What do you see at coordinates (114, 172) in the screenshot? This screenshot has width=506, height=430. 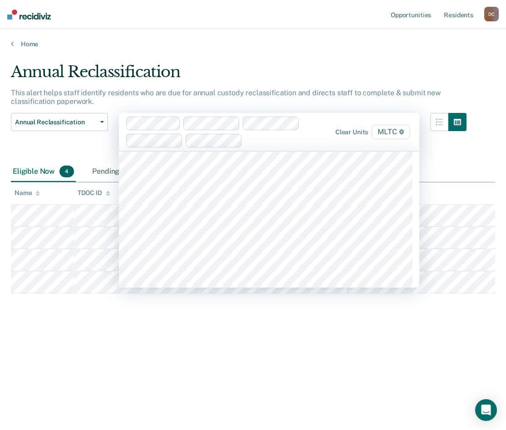 I see `div: Pending1` at bounding box center [114, 172].